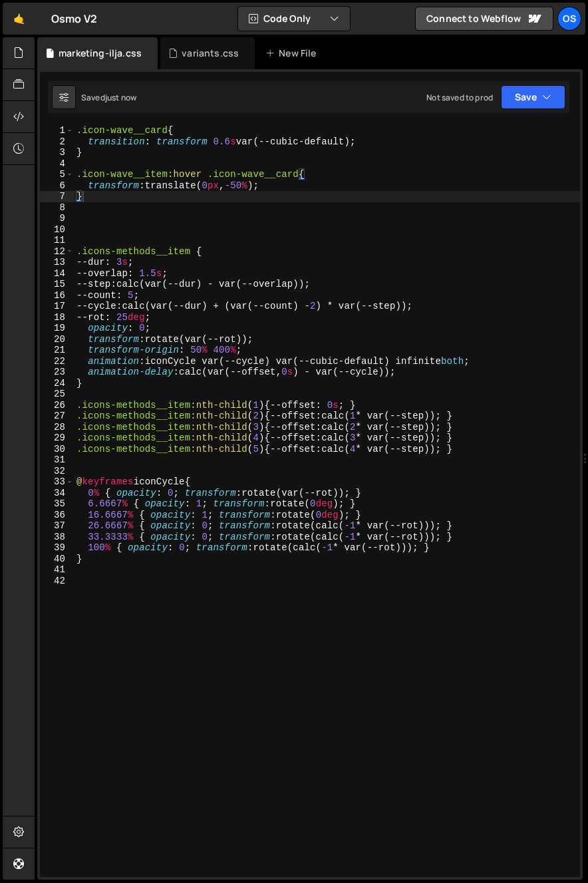 The height and width of the screenshot is (883, 588). Describe the element at coordinates (57, 339) in the screenshot. I see `div: 20` at that location.